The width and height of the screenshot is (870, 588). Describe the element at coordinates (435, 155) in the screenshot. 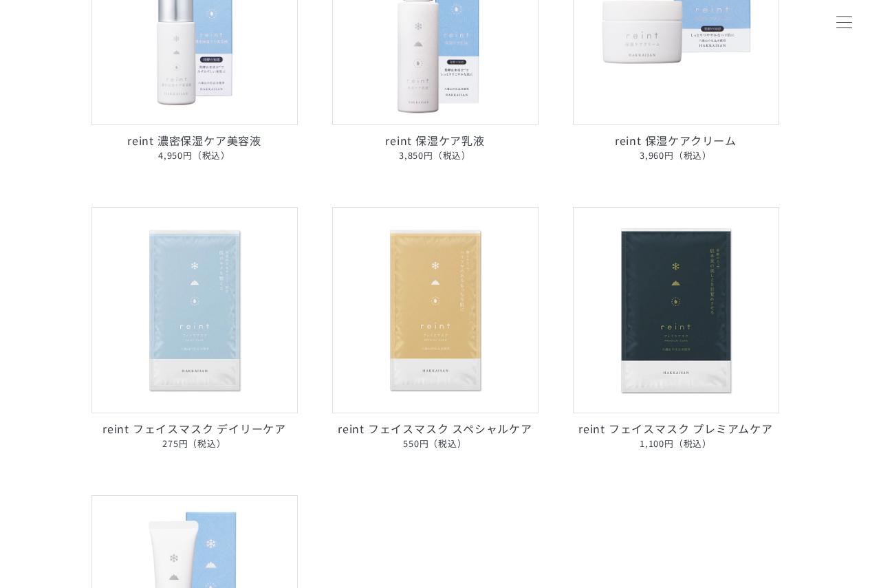

I see `span: 3,850円（税込）` at that location.